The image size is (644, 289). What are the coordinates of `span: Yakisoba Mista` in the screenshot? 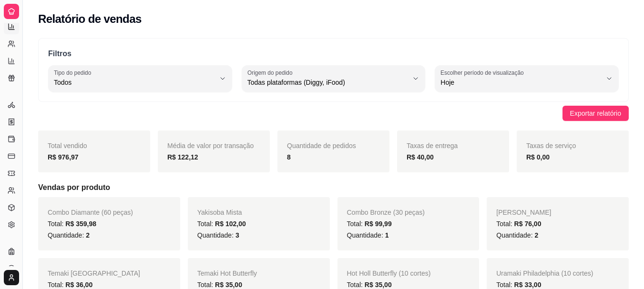 It's located at (220, 212).